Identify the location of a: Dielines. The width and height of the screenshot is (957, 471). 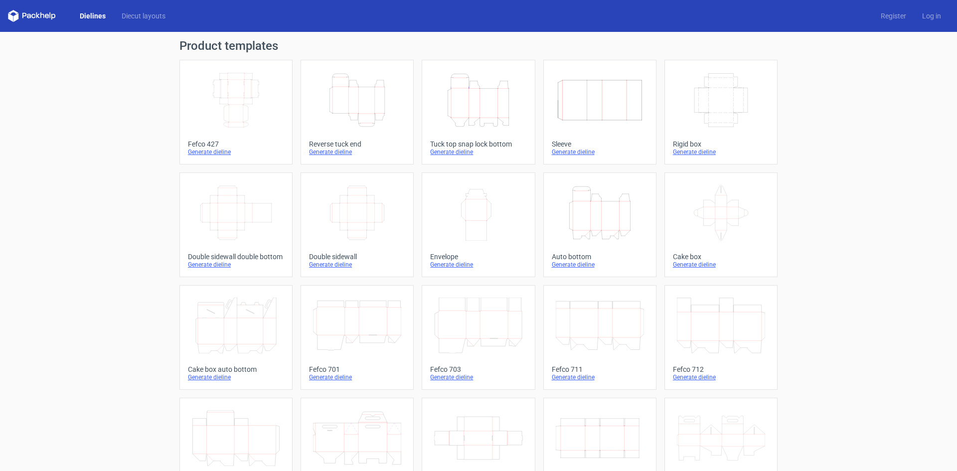
(93, 16).